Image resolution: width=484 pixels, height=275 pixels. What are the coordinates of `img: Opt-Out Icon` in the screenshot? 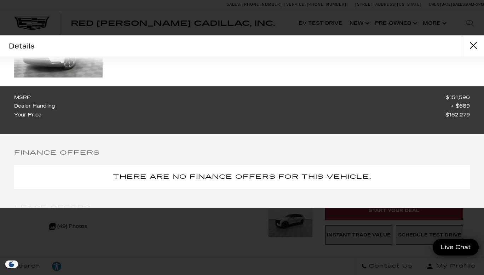 It's located at (12, 264).